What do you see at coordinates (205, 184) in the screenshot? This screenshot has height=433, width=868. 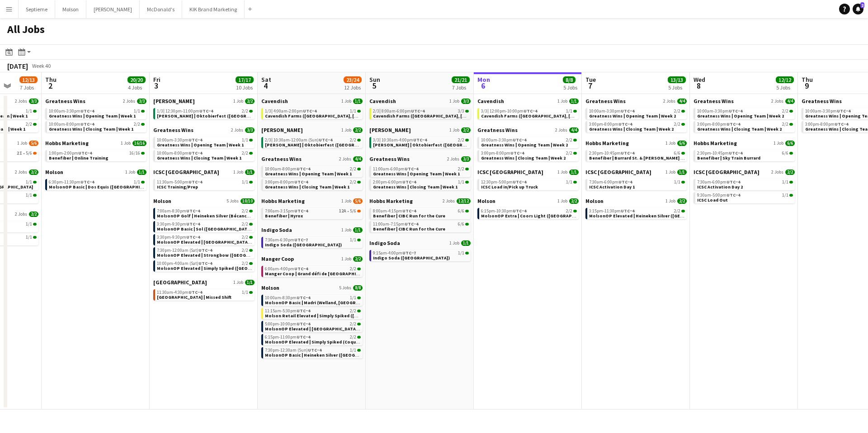 I see `a: 11:30am-5:00pmUTC−41/1ICSC Training/Prep` at bounding box center [205, 184].